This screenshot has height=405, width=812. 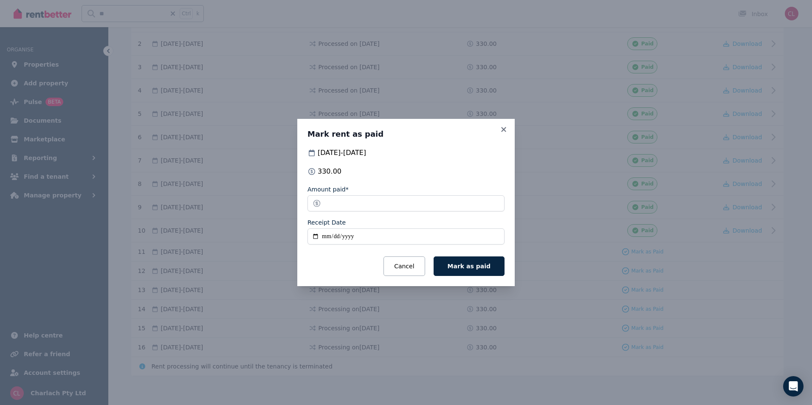 I want to click on h3: Mark rent as paid, so click(x=406, y=134).